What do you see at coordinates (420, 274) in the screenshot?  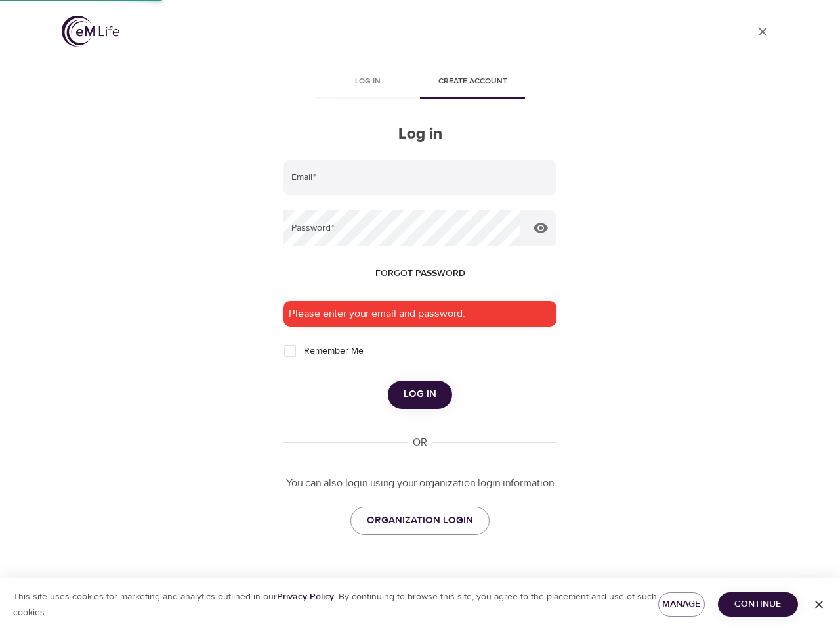 I see `button: Forgot password` at bounding box center [420, 274].